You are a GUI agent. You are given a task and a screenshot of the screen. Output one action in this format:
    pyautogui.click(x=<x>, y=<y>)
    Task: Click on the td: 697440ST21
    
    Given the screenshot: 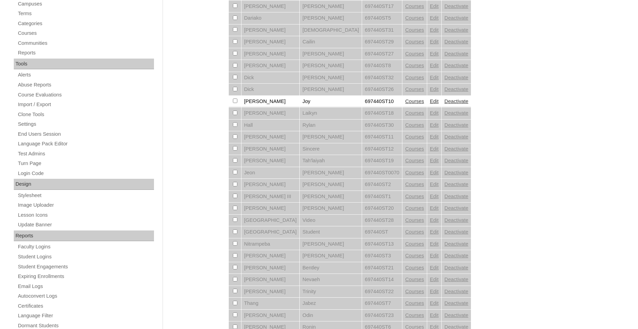 What is the action you would take?
    pyautogui.click(x=382, y=268)
    